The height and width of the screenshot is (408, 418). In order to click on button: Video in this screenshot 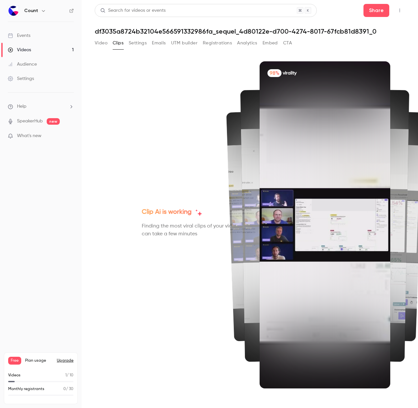, I will do `click(101, 43)`.